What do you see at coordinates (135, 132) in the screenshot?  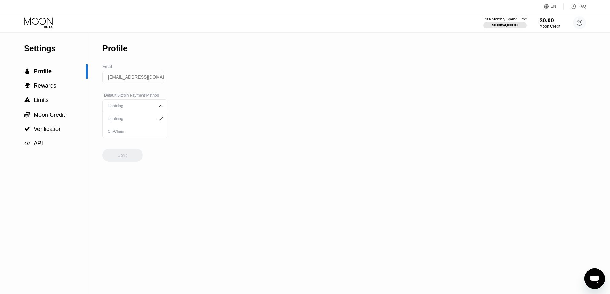 I see `div: On-Chain` at bounding box center [135, 132].